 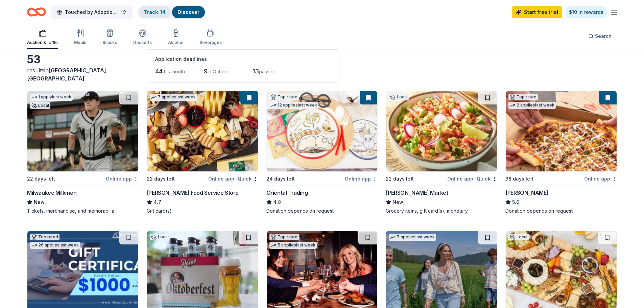 I want to click on div: 26 applies last week, so click(x=55, y=245).